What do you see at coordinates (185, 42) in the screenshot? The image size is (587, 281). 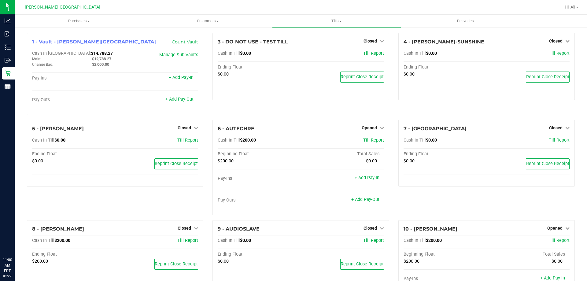 I see `a: Count Vault` at bounding box center [185, 42].